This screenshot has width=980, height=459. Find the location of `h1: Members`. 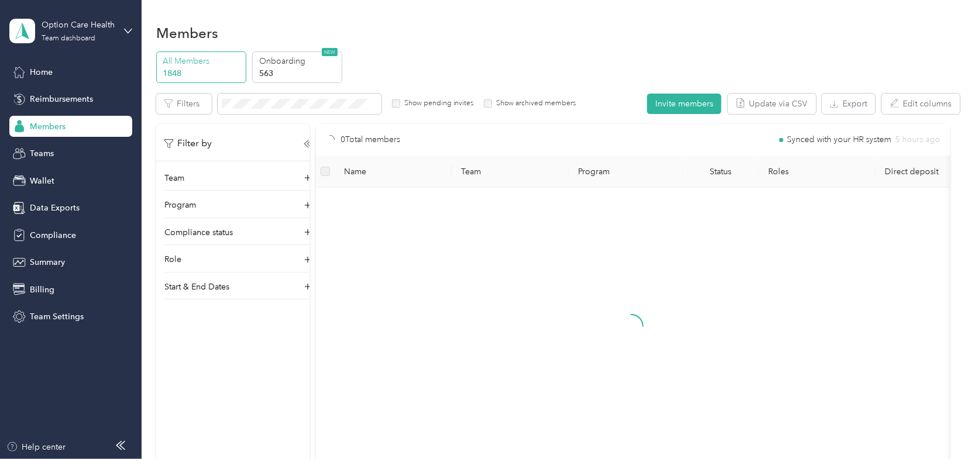

h1: Members is located at coordinates (187, 32).